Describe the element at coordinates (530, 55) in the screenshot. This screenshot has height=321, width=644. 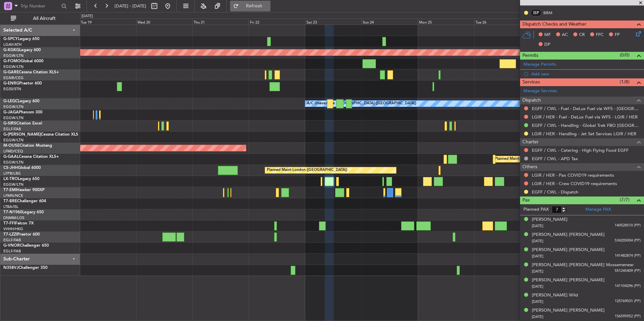
I see `span: Permits` at that location.